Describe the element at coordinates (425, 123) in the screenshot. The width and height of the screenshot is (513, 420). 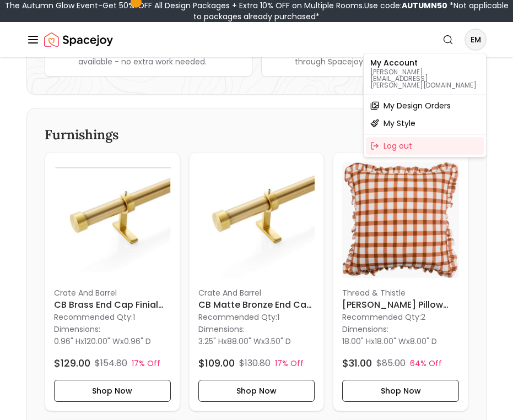
I see `a: My Style` at that location.